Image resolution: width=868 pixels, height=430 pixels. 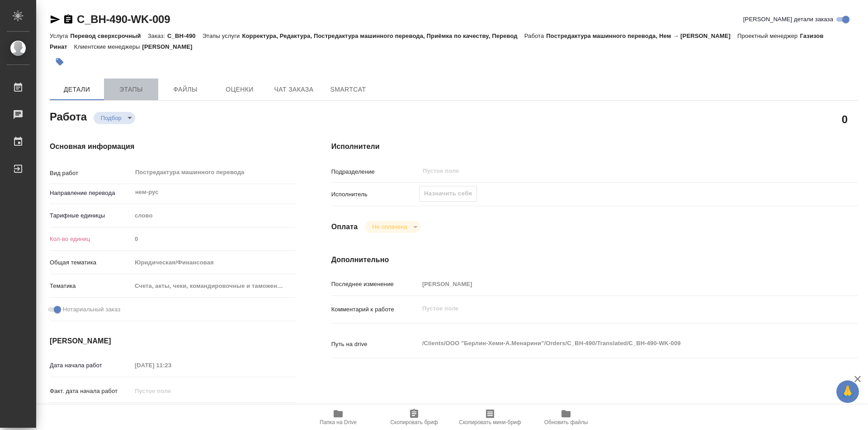 What do you see at coordinates (124, 19) in the screenshot?
I see `a: C_BH-490-WK-009` at bounding box center [124, 19].